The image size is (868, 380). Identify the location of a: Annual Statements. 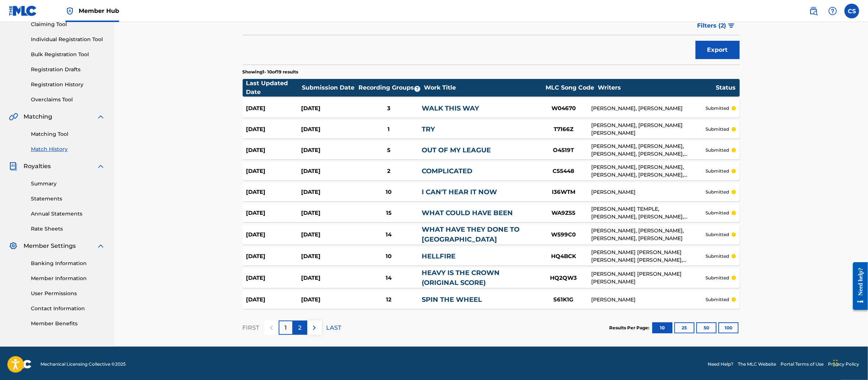
(68, 214).